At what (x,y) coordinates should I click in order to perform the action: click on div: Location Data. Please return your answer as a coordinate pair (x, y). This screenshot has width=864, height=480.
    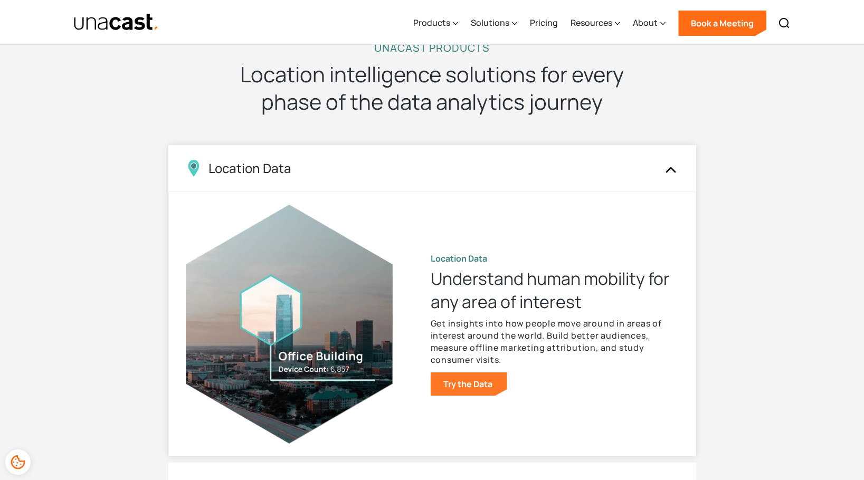
    Looking at the image, I should click on (250, 168).